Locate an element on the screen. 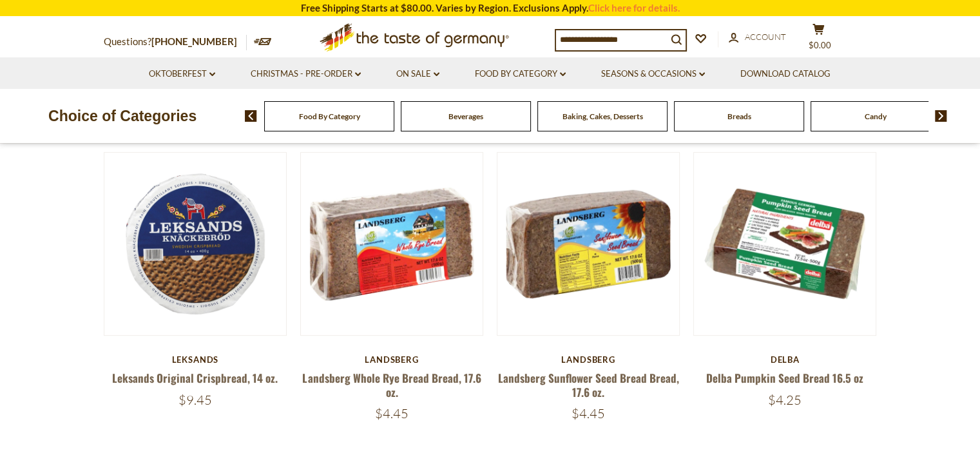 The image size is (980, 453). a: Seasons & Occasions is located at coordinates (652, 74).